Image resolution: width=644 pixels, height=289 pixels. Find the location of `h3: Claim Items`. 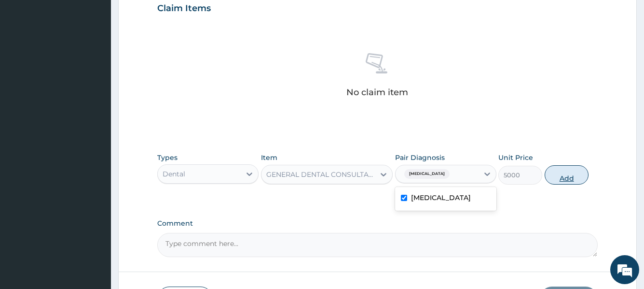

h3: Claim Items is located at coordinates (184, 8).